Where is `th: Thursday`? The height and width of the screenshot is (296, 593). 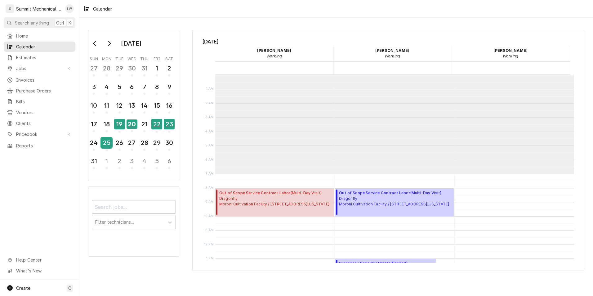 th: Thursday is located at coordinates (144, 58).